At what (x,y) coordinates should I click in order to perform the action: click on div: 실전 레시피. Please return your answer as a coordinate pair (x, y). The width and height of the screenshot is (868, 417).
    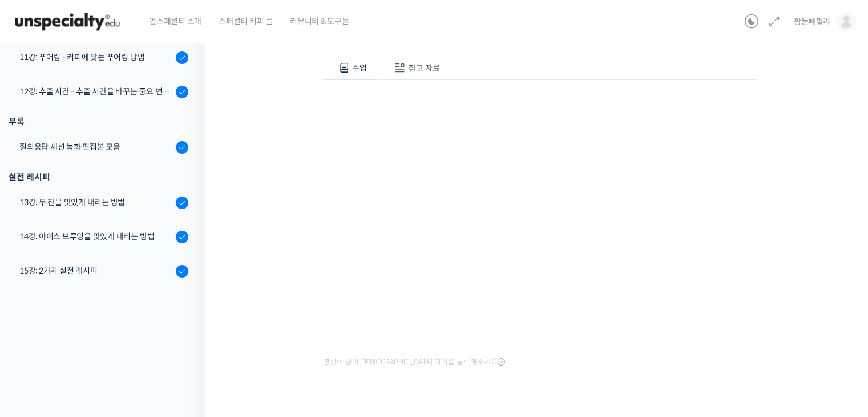
    Looking at the image, I should click on (98, 177).